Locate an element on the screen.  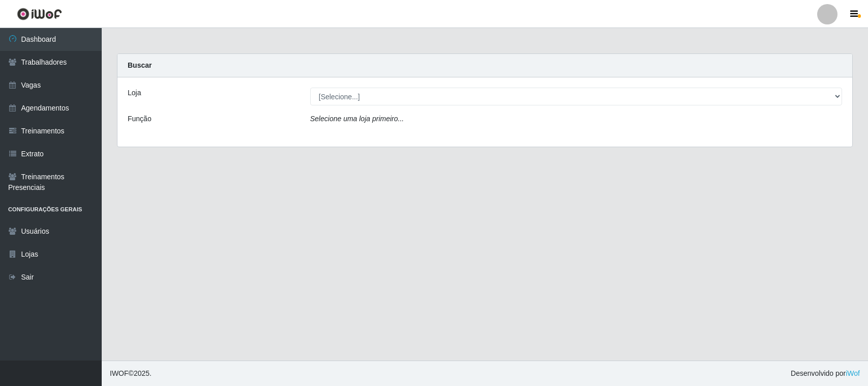
label: Loja is located at coordinates (134, 92).